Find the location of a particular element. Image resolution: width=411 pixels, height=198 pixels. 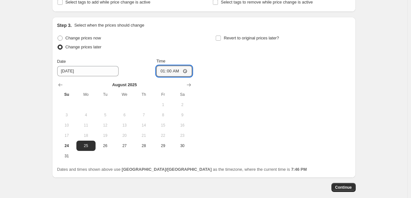

button: Saturday August 2 2025 is located at coordinates (182, 105).